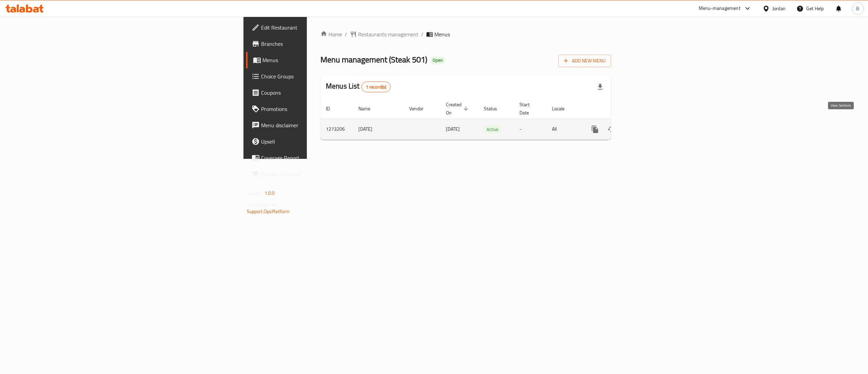 The width and height of the screenshot is (868, 374). What do you see at coordinates (317, 158) in the screenshot?
I see `a: Coverage Report` at bounding box center [317, 158].